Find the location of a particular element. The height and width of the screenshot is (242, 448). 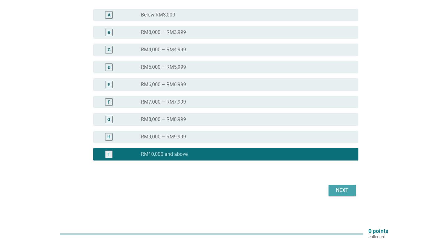

div: I is located at coordinates (109, 154).